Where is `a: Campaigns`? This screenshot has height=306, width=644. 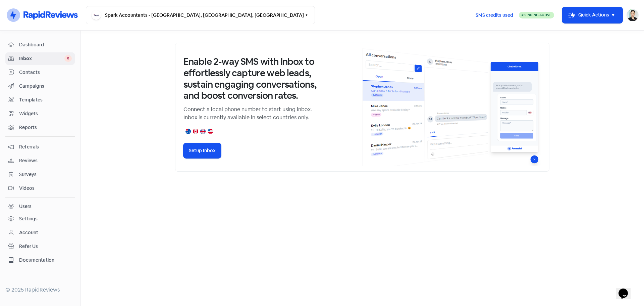
a: Campaigns is located at coordinates (40, 85).